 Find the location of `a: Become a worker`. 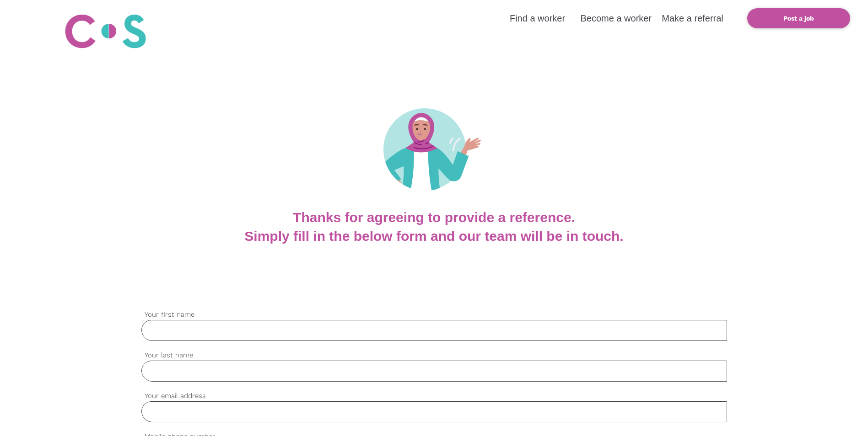

a: Become a worker is located at coordinates (616, 19).